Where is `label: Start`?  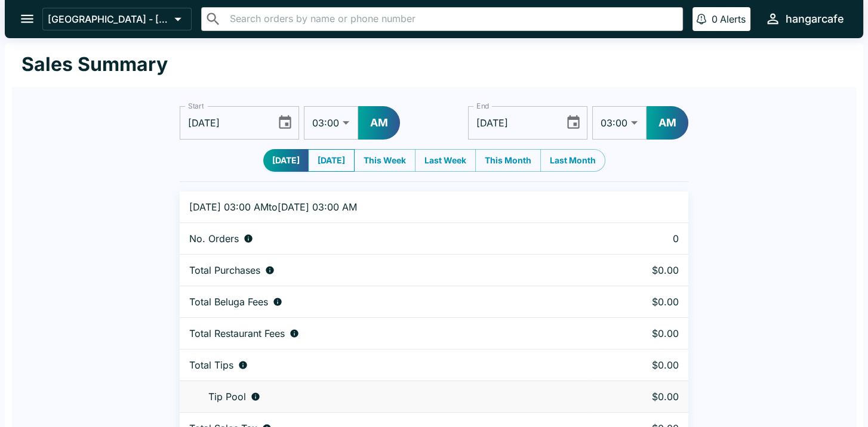
label: Start is located at coordinates (195, 106).